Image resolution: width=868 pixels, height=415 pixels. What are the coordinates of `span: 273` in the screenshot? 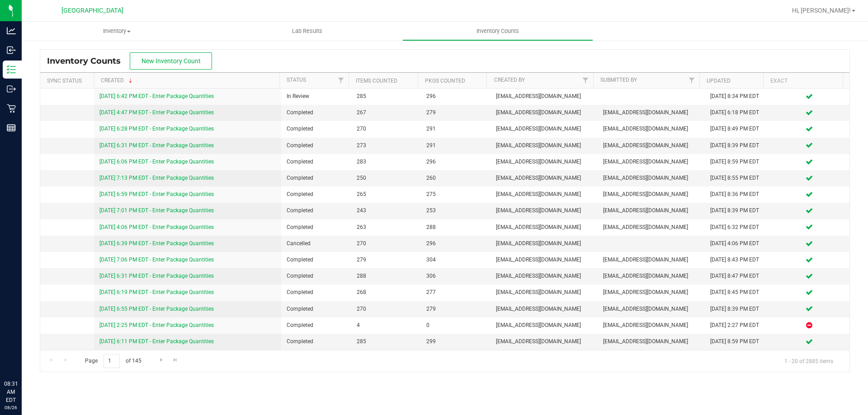 It's located at (386, 145).